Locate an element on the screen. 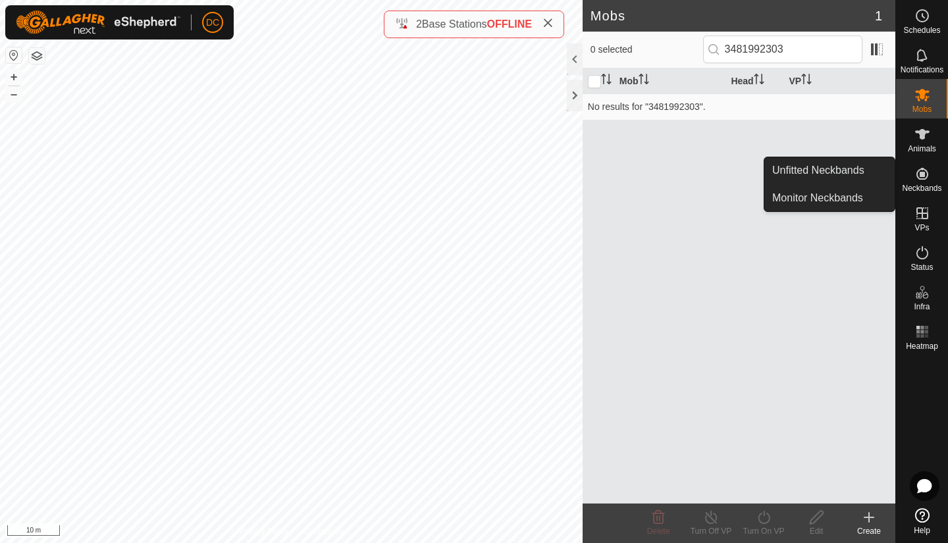 This screenshot has width=948, height=543. span: 2 is located at coordinates (419, 24).